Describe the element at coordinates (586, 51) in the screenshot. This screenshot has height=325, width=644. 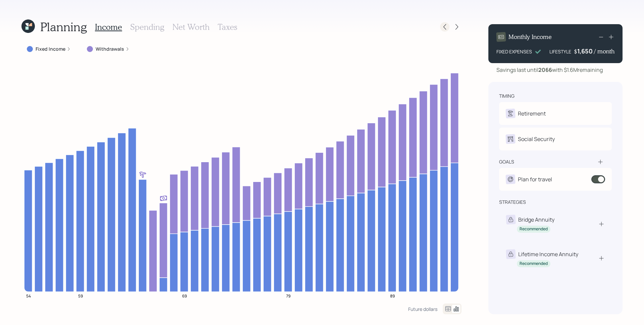
I see `div: 1,650` at that location.